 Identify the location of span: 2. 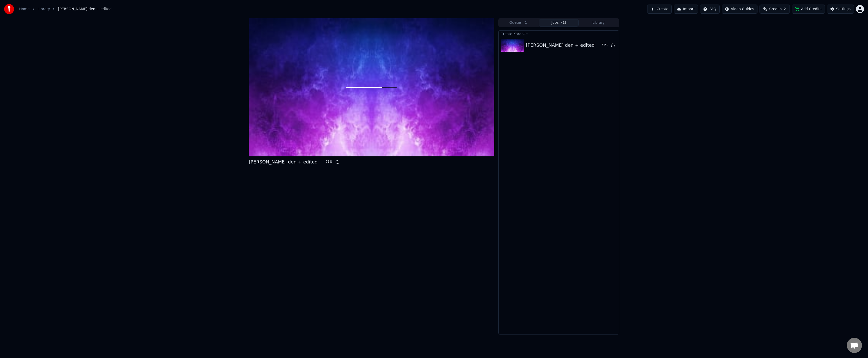
(784, 9).